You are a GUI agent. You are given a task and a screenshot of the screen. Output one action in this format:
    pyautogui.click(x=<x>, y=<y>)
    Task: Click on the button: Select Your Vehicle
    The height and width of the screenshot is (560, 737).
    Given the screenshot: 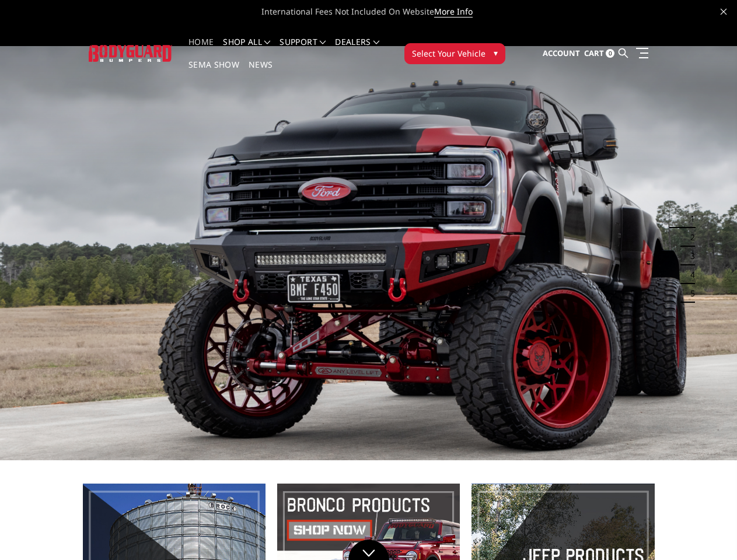 What is the action you would take?
    pyautogui.click(x=455, y=54)
    